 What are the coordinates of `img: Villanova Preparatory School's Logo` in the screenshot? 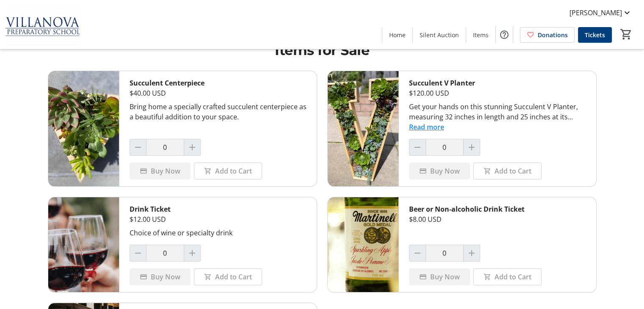 It's located at (43, 25).